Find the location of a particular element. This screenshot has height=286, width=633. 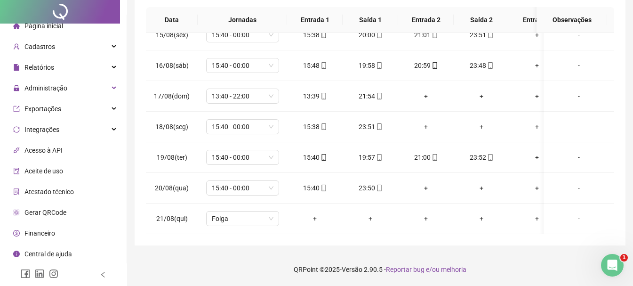

span: linkedin is located at coordinates (40, 274).